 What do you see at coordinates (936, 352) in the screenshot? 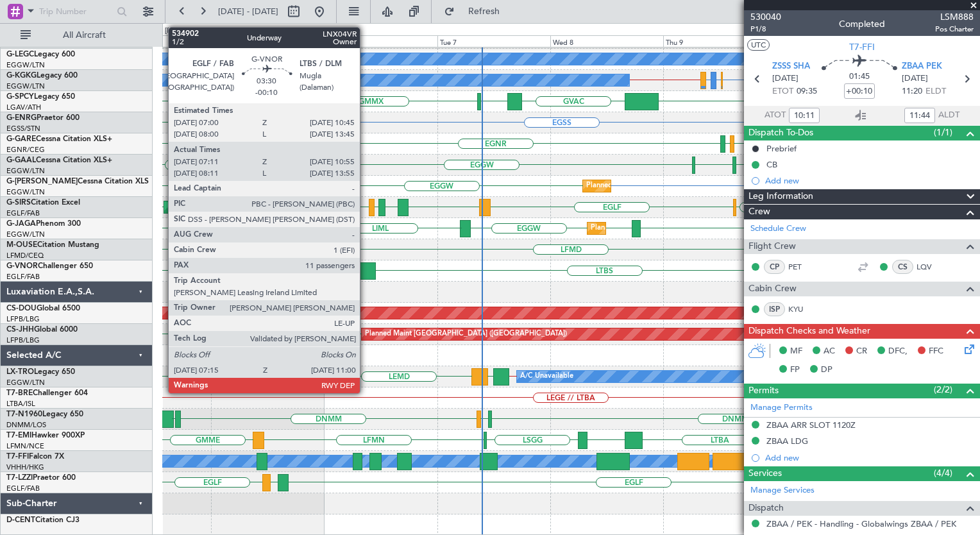
I see `span: FFC` at bounding box center [936, 352].